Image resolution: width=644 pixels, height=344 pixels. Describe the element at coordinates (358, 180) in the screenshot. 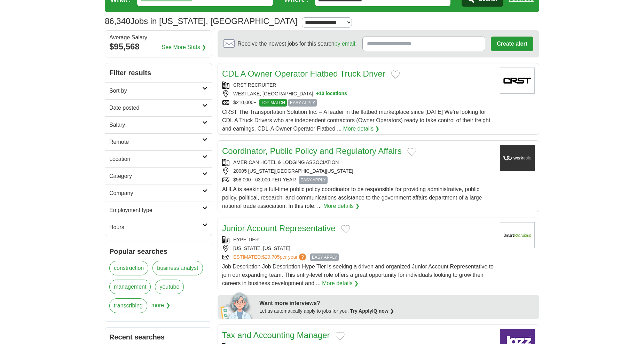

I see `div: $58,000 - 63,000 PER YEAR` at that location.